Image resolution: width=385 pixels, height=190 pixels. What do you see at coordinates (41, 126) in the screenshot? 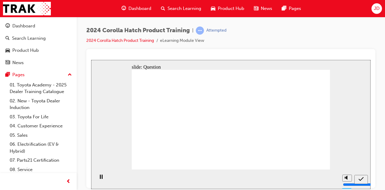
I see `a: 04. Customer Experience` at bounding box center [41, 126].